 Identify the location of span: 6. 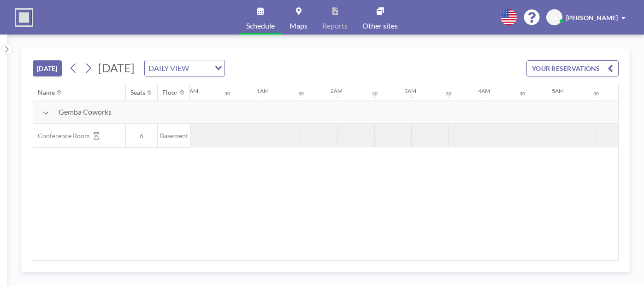
(142, 136).